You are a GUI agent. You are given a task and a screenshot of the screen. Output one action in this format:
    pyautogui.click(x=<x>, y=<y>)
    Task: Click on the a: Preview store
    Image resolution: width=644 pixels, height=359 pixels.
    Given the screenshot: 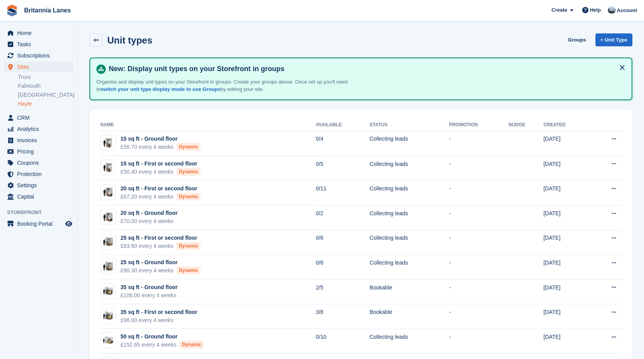 What is the action you would take?
    pyautogui.click(x=69, y=223)
    